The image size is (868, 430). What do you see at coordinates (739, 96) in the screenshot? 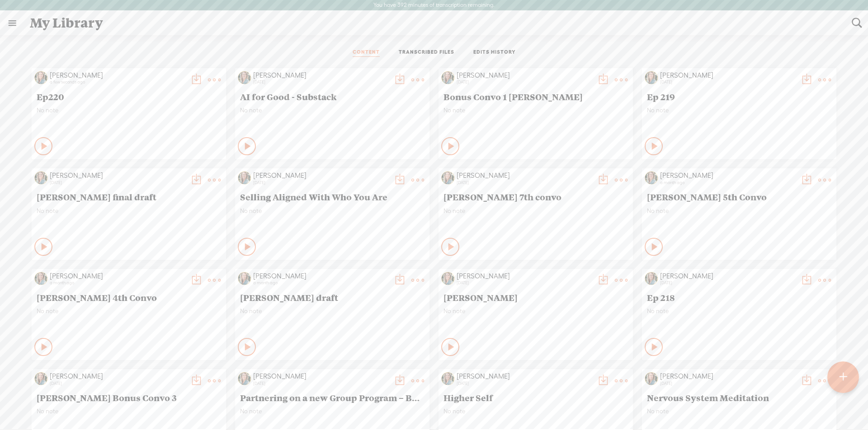
I see `span: Ep 219` at bounding box center [739, 96].